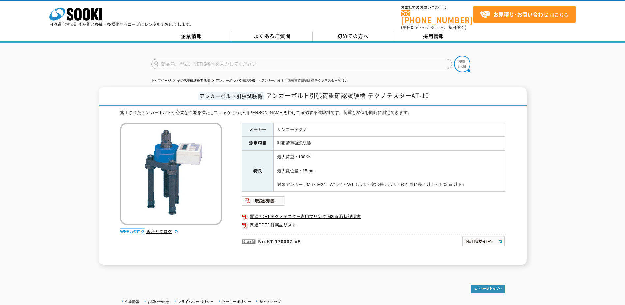 This screenshot has height=305, width=625. What do you see at coordinates (483, 241) in the screenshot?
I see `img: NETISサイトへ` at bounding box center [483, 241].